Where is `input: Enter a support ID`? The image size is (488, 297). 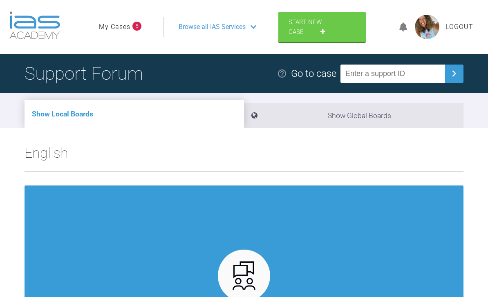 input: Enter a support ID is located at coordinates (393, 74).